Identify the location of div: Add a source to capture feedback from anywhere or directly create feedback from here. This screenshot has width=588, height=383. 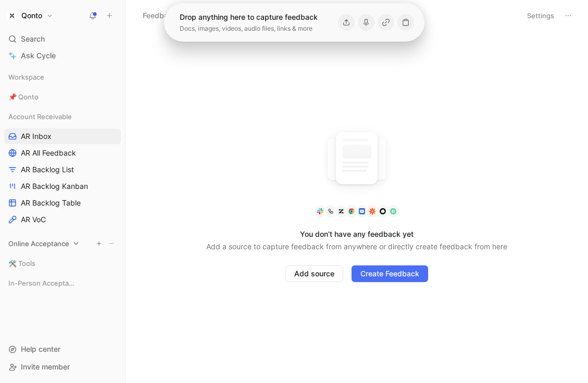
(357, 247).